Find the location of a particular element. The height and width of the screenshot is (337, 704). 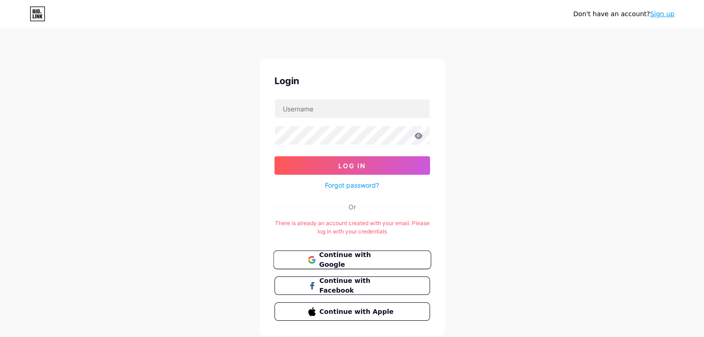

button: Continue with Google is located at coordinates (352, 260).